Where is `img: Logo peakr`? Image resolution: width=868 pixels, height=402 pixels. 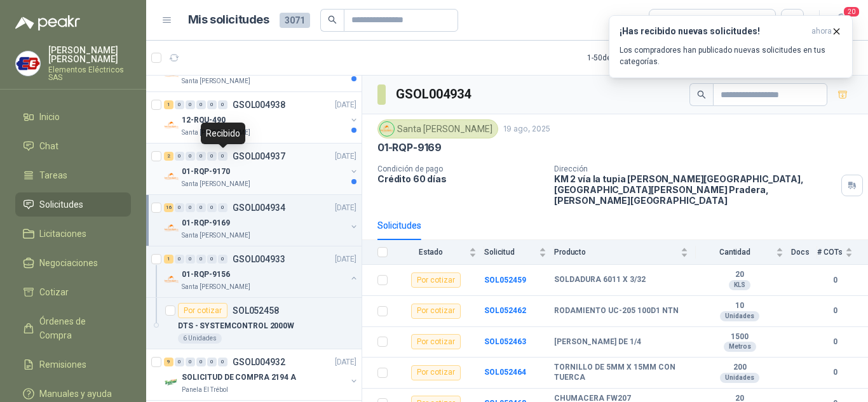
img: Logo peakr is located at coordinates (48, 23).